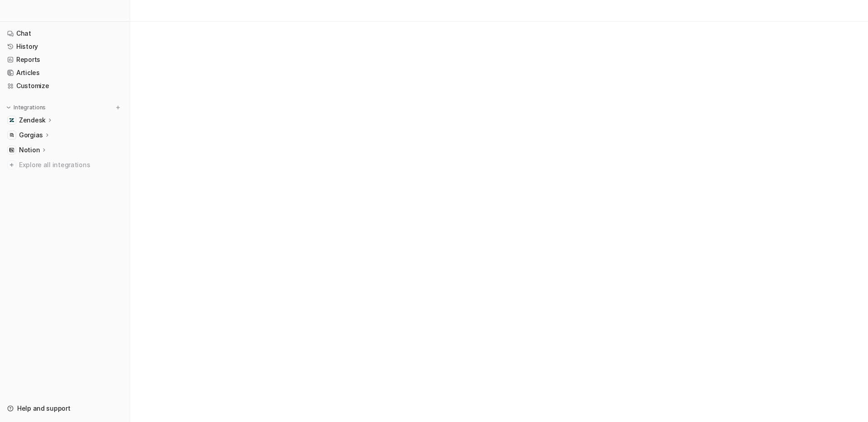  Describe the element at coordinates (29, 107) in the screenshot. I see `p: Integrations` at that location.